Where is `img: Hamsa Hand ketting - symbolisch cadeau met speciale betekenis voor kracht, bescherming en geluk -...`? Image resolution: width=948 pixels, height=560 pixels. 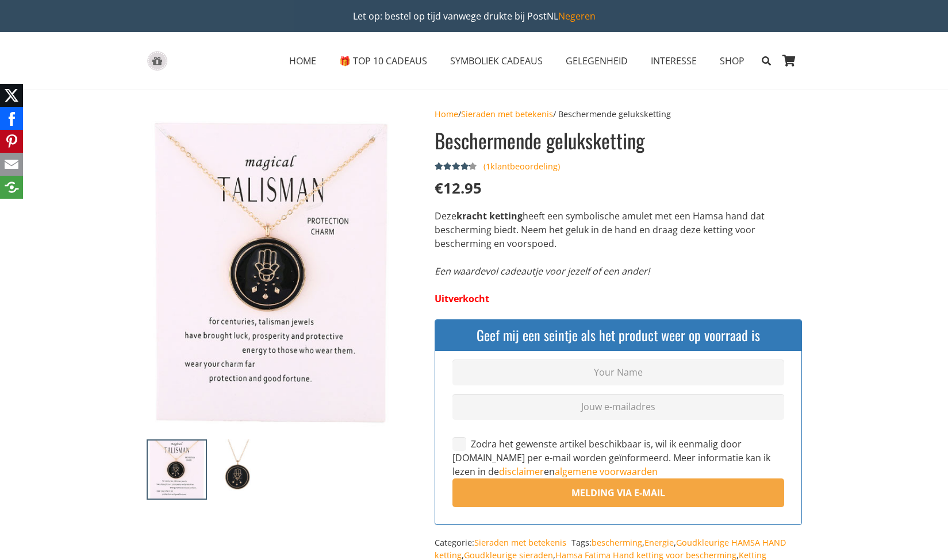
img: Hamsa Hand ketting - symbolisch cadeau met speciale betekenis voor kracht, bescherming en geluk -... is located at coordinates (239, 469).